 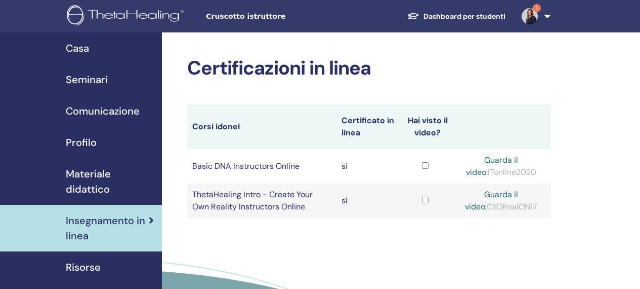 I want to click on td: Basic DNA Instructors Online, so click(x=262, y=166).